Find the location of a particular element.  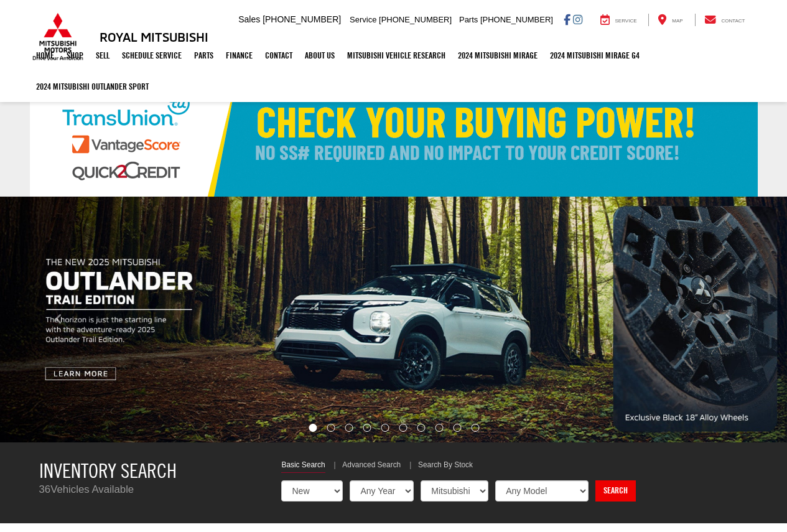

a: Service is located at coordinates (618, 20).